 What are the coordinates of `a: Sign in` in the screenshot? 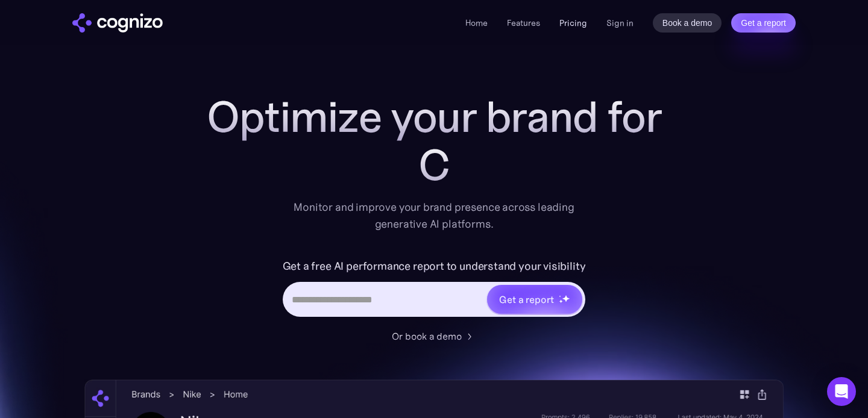 It's located at (620, 23).